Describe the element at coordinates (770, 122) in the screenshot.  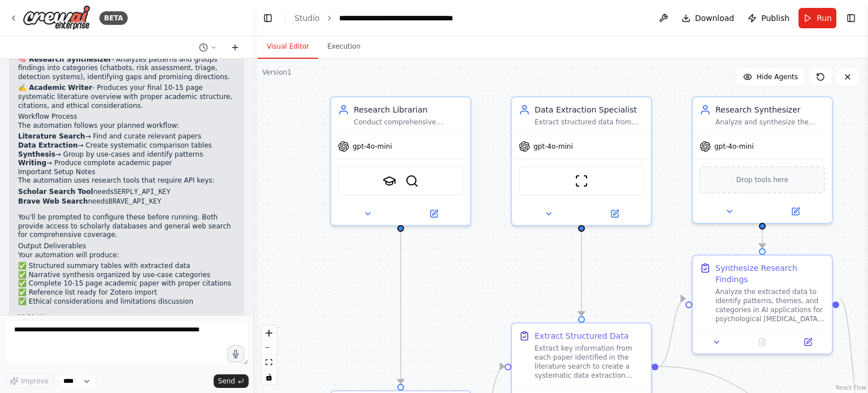
I see `div: Analyze and synthesize the extracted data to identify patterns, themes, and categories of AI appl...` at that location.